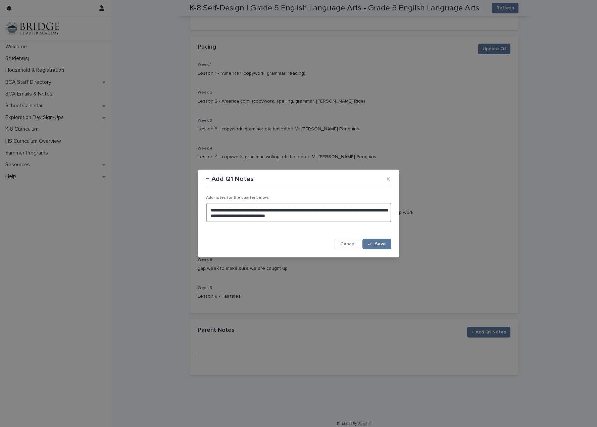 This screenshot has height=427, width=597. I want to click on button: Cancel, so click(348, 244).